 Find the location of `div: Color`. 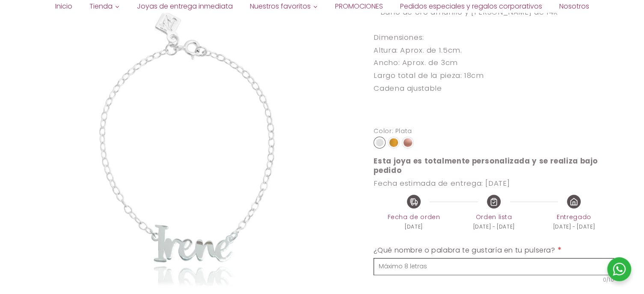

div: Color is located at coordinates (383, 131).